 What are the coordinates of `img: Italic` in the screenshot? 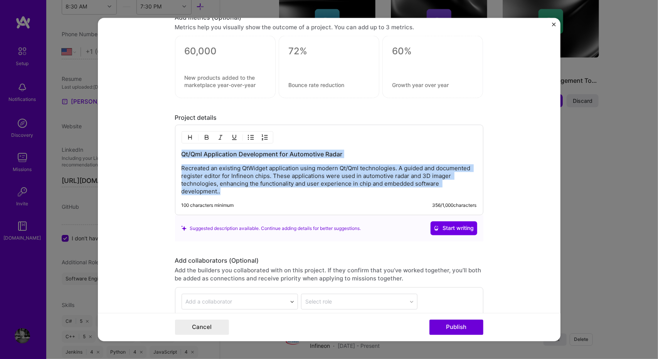 It's located at (221, 138).